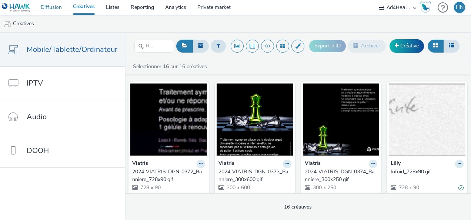 The height and width of the screenshot is (220, 471). I want to click on div: Hawk Academy, so click(426, 7).